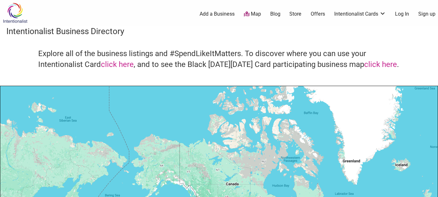 The height and width of the screenshot is (197, 438). Describe the element at coordinates (402, 14) in the screenshot. I see `a: Log In` at that location.